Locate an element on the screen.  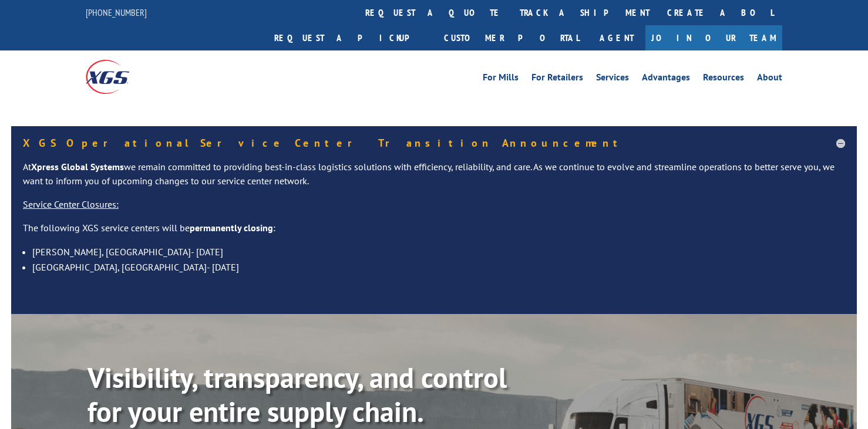
strong: Xpress Global Systems is located at coordinates (78, 167).